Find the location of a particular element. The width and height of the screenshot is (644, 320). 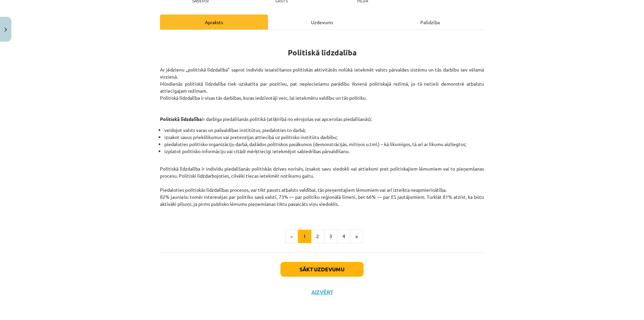

div: Palīdzība is located at coordinates (430, 22).